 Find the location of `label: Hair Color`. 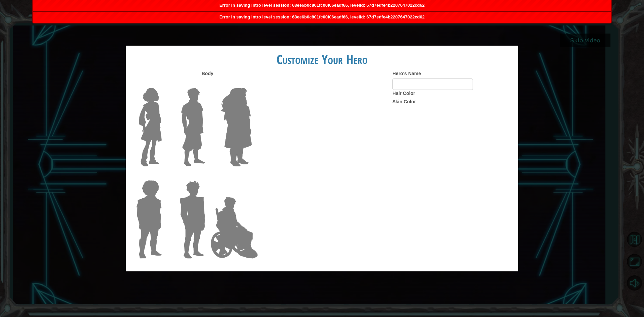

label: Hair Color is located at coordinates (404, 93).